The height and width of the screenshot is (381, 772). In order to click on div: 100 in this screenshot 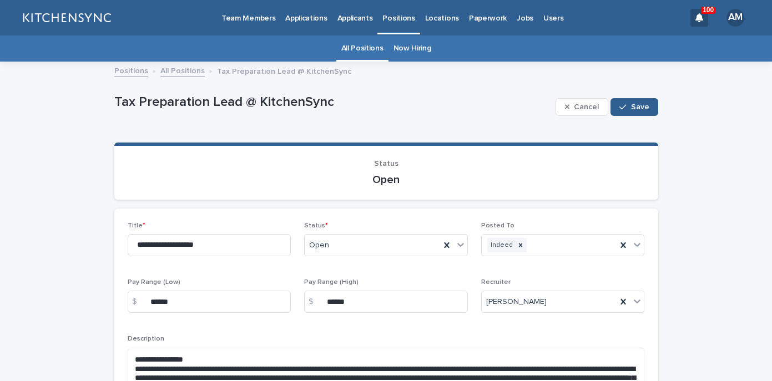, I will do `click(699, 18)`.